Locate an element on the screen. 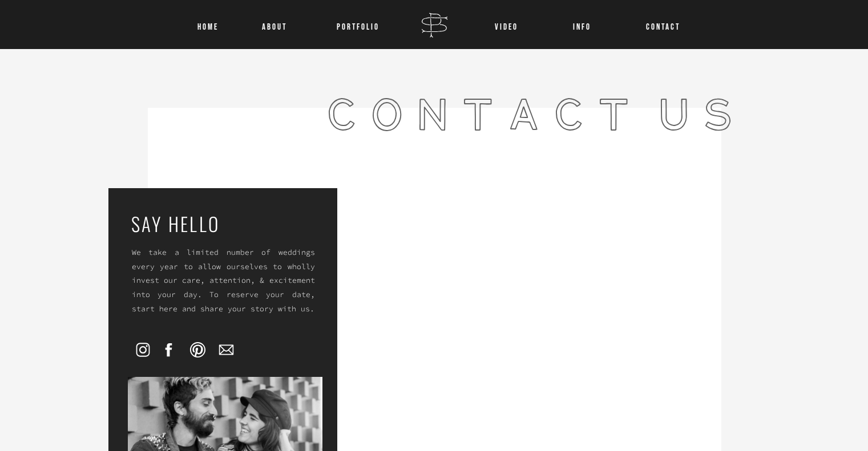  a: INFO is located at coordinates (582, 25).